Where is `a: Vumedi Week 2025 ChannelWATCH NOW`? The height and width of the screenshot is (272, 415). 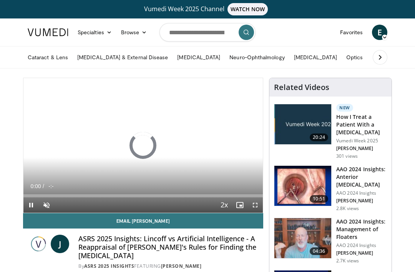 a: Vumedi Week 2025 ChannelWATCH NOW is located at coordinates (207, 9).